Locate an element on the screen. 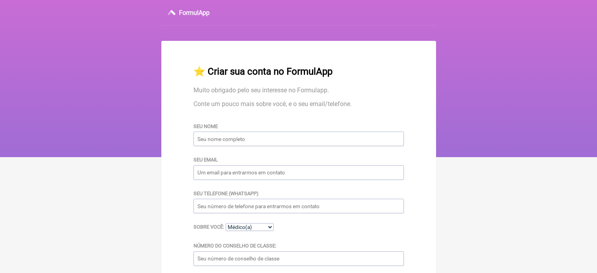 The width and height of the screenshot is (597, 273). p: Muito obrigado pelo seu interesse no Formulapp. is located at coordinates (299, 90).